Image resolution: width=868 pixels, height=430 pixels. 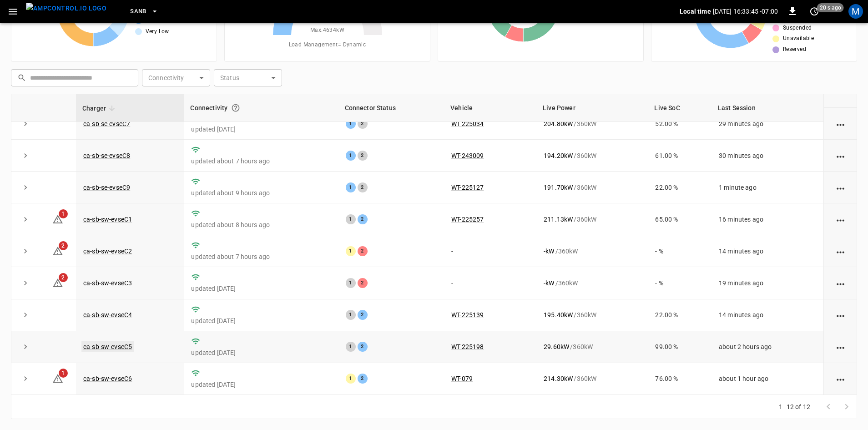 I want to click on a: ca-sb-sw-evseC4, so click(x=108, y=315).